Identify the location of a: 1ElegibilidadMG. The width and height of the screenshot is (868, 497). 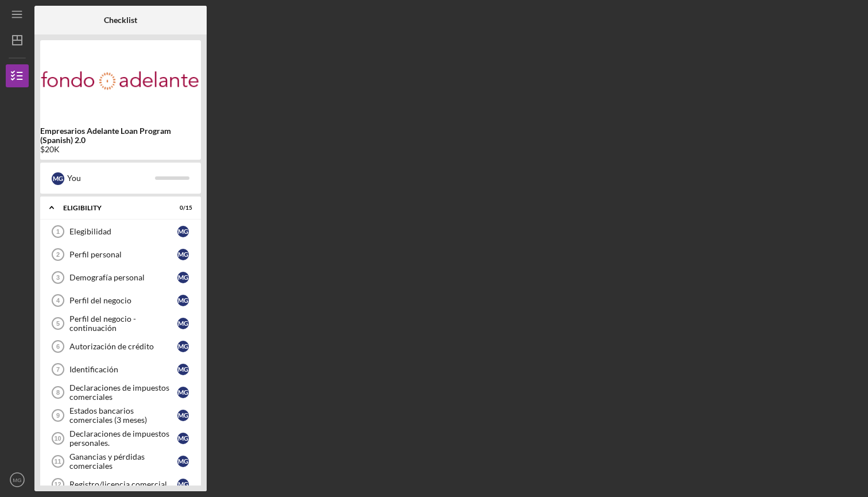
(120, 232).